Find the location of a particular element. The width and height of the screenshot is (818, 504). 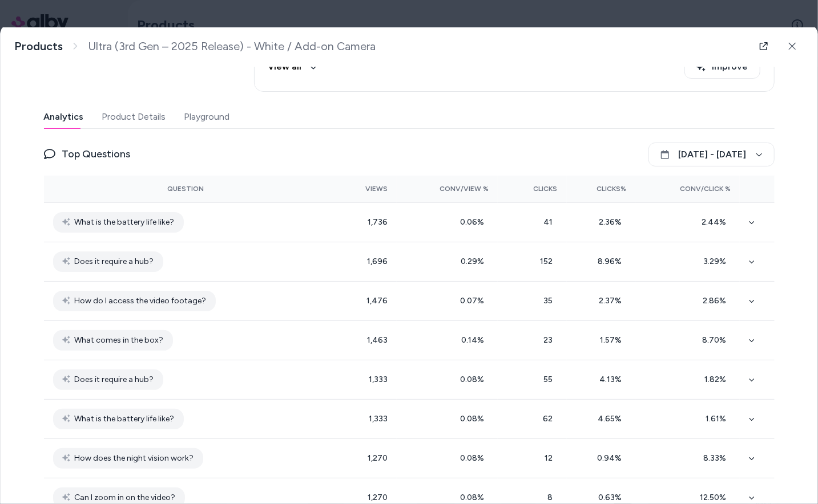

span: Clicks is located at coordinates (546, 189).